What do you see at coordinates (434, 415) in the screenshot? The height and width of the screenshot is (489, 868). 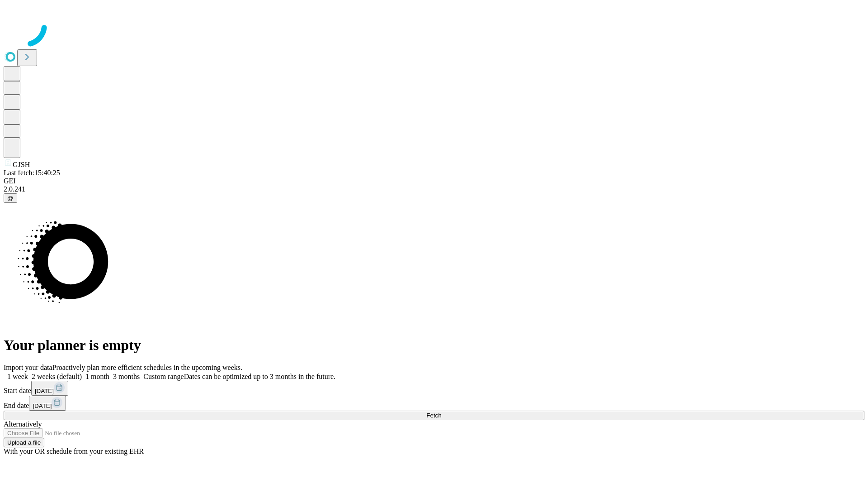 I see `button: Fetch` at bounding box center [434, 415].